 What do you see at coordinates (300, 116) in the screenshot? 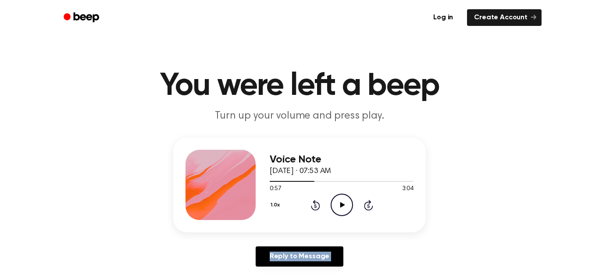
I see `p: Turn up your volume and press play.` at bounding box center [300, 116].